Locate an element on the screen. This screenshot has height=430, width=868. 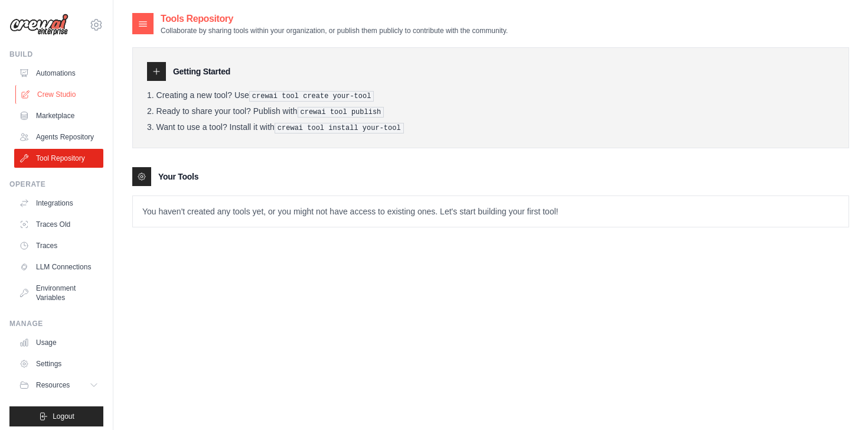
span: Logout is located at coordinates (63, 417).